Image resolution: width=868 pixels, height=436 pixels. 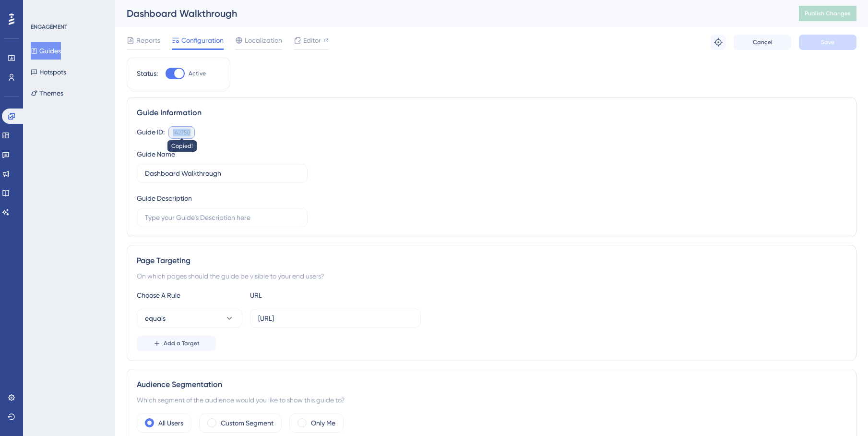 I want to click on div: Dashboard Walkthrough, so click(x=450, y=14).